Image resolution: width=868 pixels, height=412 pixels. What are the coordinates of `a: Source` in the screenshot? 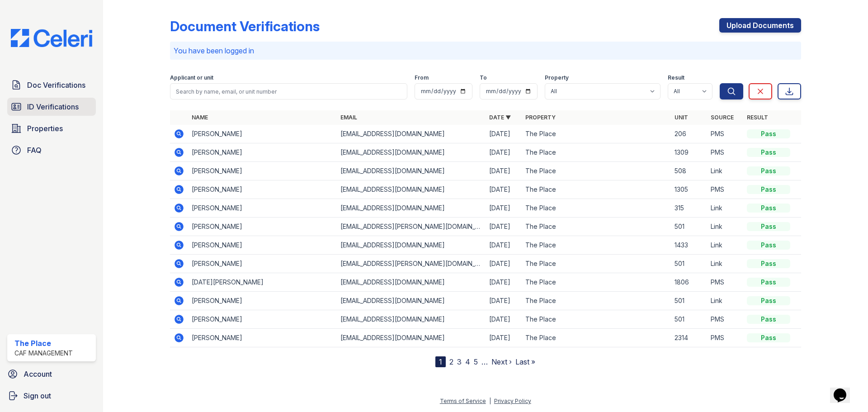 It's located at (722, 117).